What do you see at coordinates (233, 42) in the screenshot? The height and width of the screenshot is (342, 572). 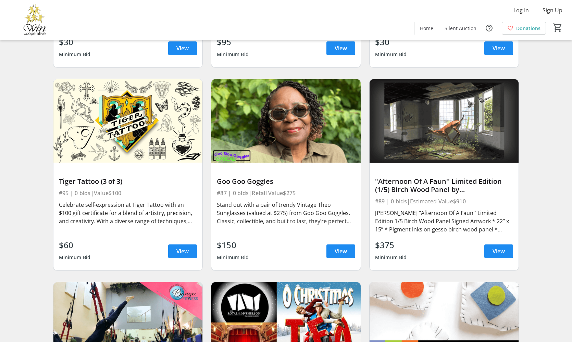 I see `div: $95` at bounding box center [233, 42].